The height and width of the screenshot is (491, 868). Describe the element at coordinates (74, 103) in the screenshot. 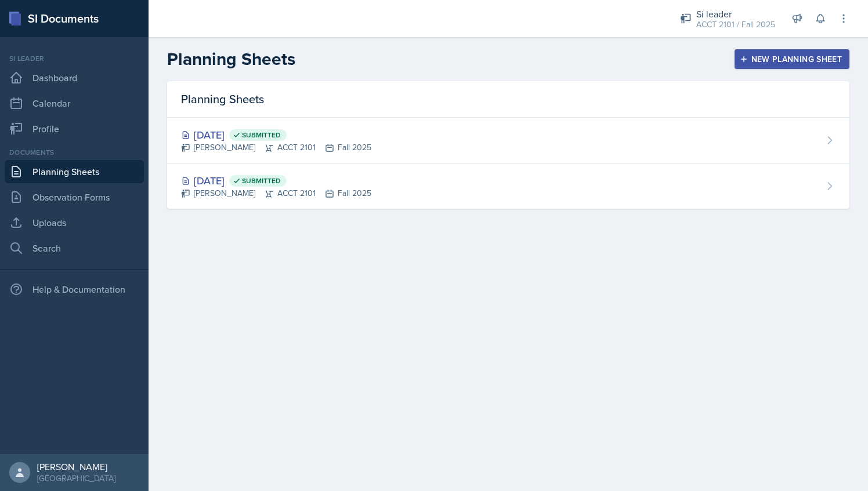

I see `a: Calendar` at that location.